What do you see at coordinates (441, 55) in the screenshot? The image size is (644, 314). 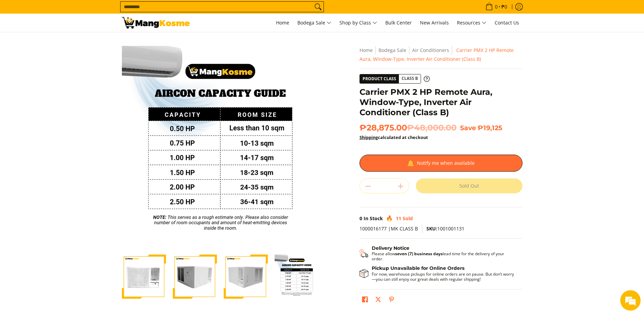 I see `nav: Breadcrumbs` at bounding box center [441, 55].